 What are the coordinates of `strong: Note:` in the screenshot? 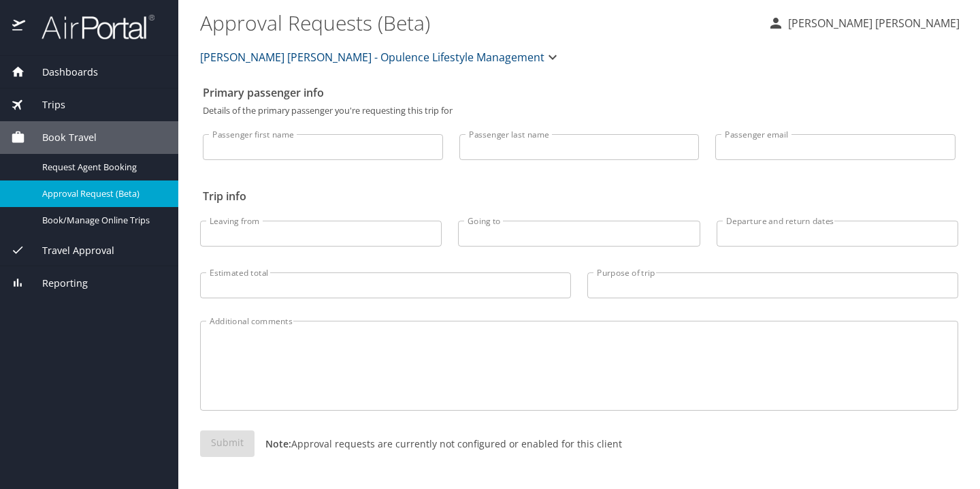 It's located at (278, 443).